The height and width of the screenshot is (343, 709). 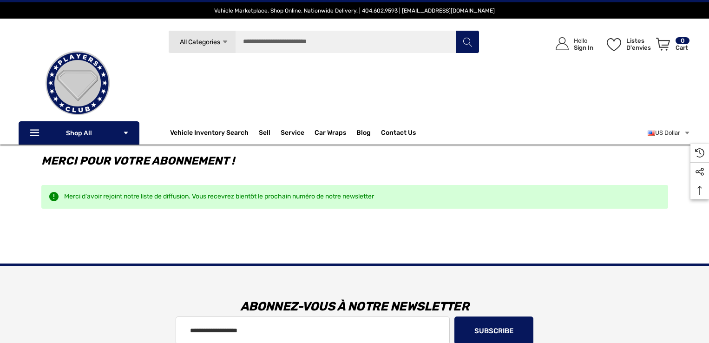 I want to click on img: Players Club | Cars For Sale, so click(x=78, y=83).